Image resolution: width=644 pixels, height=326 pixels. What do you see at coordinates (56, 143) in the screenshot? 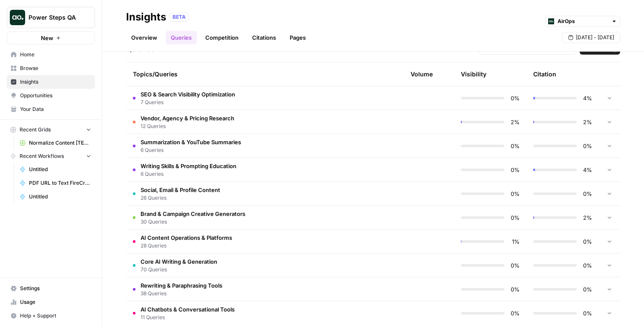
I see `a: Normalize Content [TEST CASES]` at bounding box center [56, 143].